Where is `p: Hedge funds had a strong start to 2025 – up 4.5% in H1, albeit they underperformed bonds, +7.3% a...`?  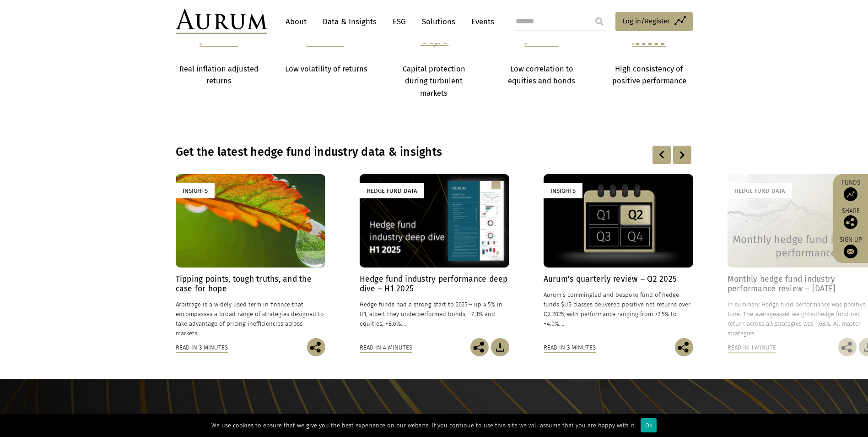 p: Hedge funds had a strong start to 2025 – up 4.5% in H1, albeit they underperformed bonds, +7.3% a... is located at coordinates (434, 313).